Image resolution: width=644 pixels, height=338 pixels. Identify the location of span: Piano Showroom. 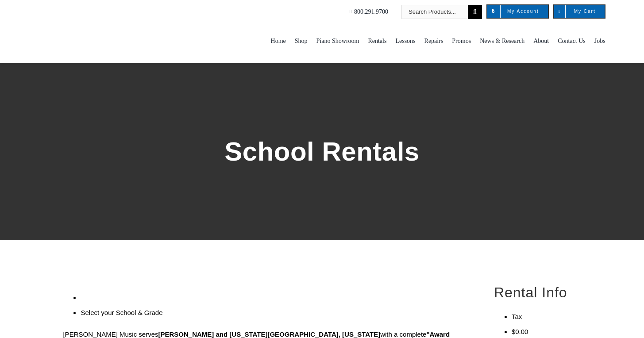
(338, 41).